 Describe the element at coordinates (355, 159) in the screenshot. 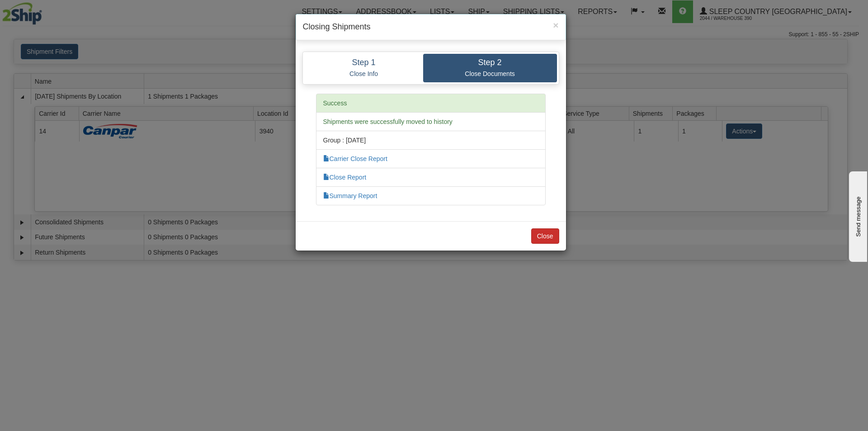

I see `a: Carrier Close Report` at that location.